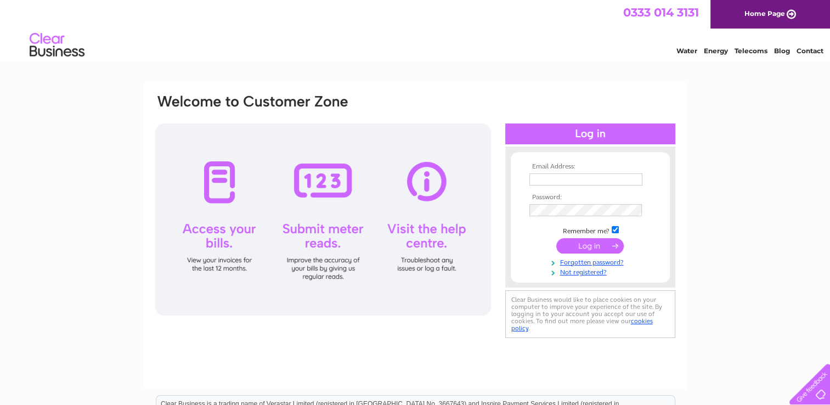 The width and height of the screenshot is (830, 405). I want to click on a: Telecoms, so click(751, 50).